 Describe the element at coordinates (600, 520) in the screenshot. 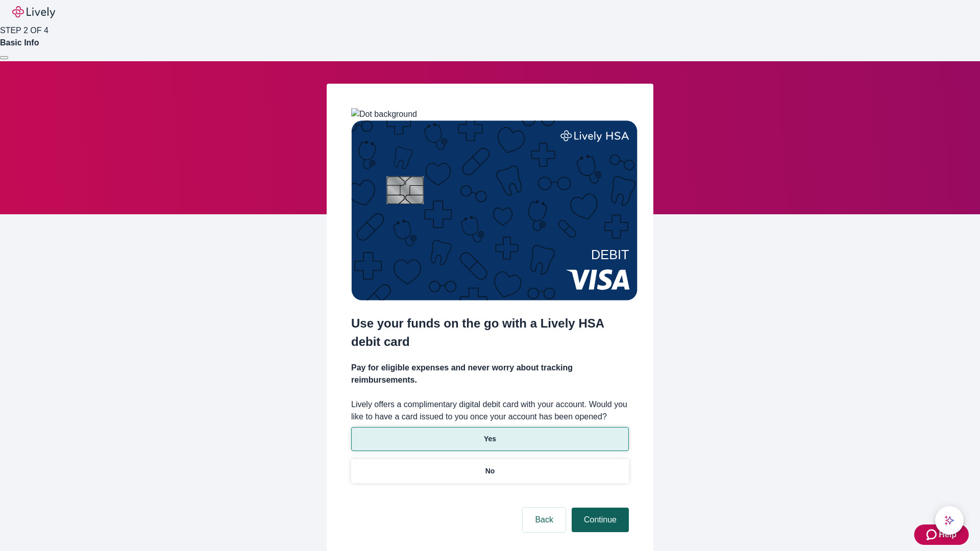

I see `button: Continue` at that location.